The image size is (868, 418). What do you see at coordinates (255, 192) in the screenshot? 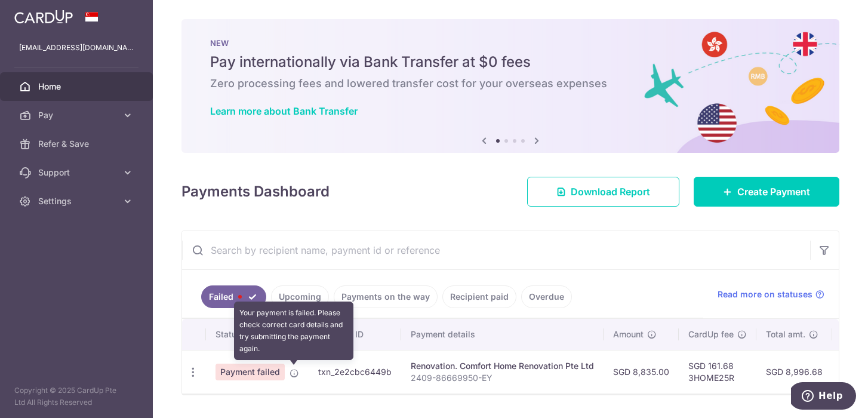
I see `h4: Payments Dashboard` at bounding box center [255, 192].